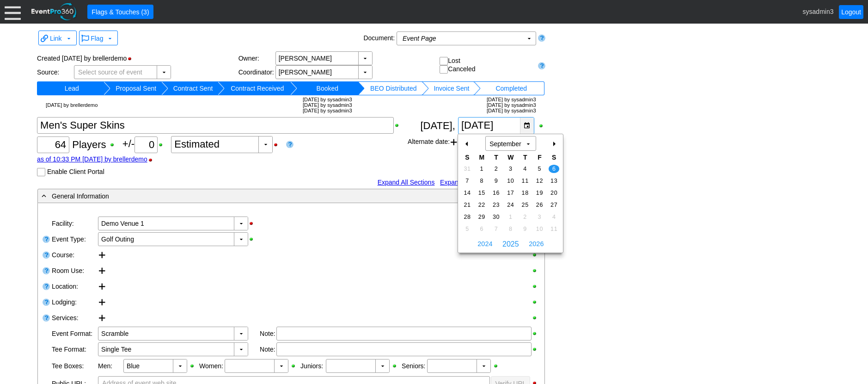 This screenshot has width=868, height=384. Describe the element at coordinates (510, 181) in the screenshot. I see `td: September 10, 2025` at that location.